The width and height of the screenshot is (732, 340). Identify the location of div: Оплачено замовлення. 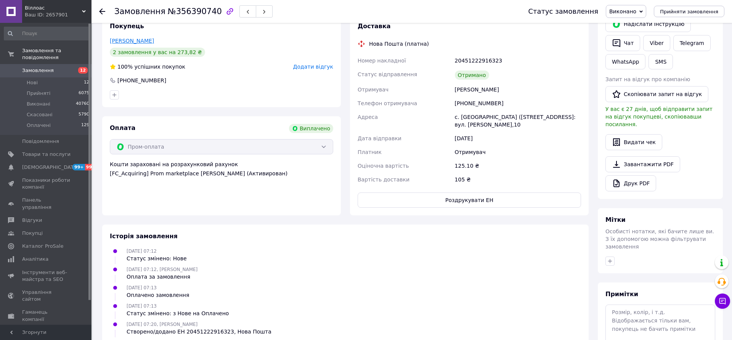
(158, 295).